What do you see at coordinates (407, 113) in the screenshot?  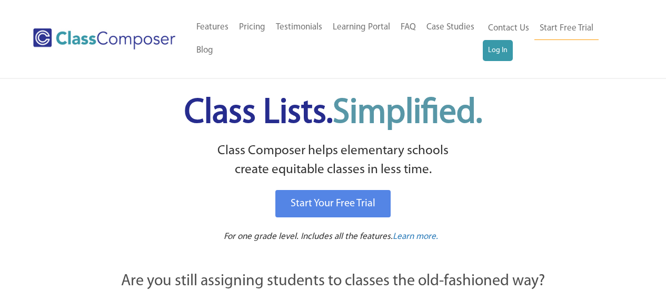 I see `span: Simplified.` at bounding box center [407, 113].